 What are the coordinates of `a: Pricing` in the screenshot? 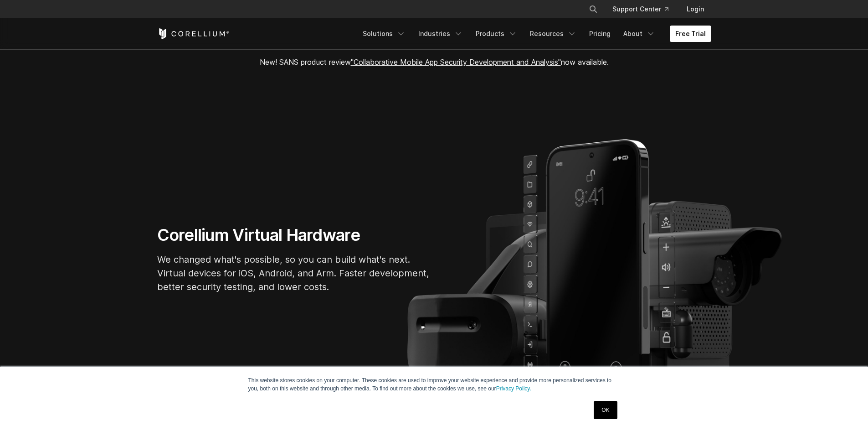 It's located at (600, 34).